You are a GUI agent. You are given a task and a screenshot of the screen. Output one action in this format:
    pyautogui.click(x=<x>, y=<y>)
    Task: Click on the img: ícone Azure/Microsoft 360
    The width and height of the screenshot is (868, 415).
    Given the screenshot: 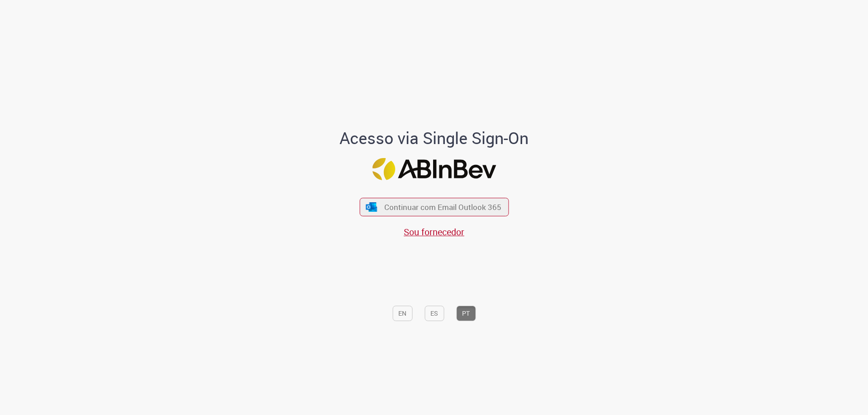 What is the action you would take?
    pyautogui.click(x=371, y=207)
    